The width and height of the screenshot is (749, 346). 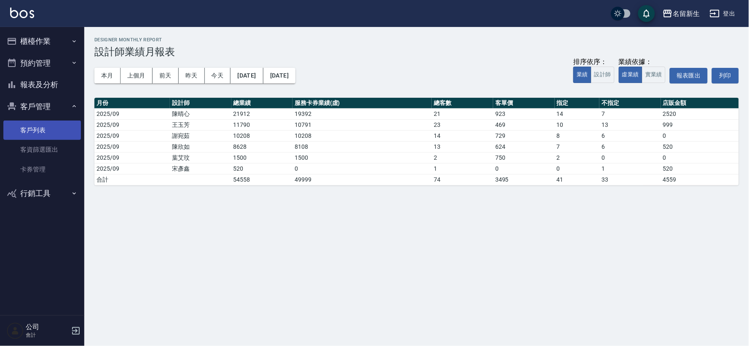 What do you see at coordinates (524, 136) in the screenshot?
I see `td: 729` at bounding box center [524, 136].